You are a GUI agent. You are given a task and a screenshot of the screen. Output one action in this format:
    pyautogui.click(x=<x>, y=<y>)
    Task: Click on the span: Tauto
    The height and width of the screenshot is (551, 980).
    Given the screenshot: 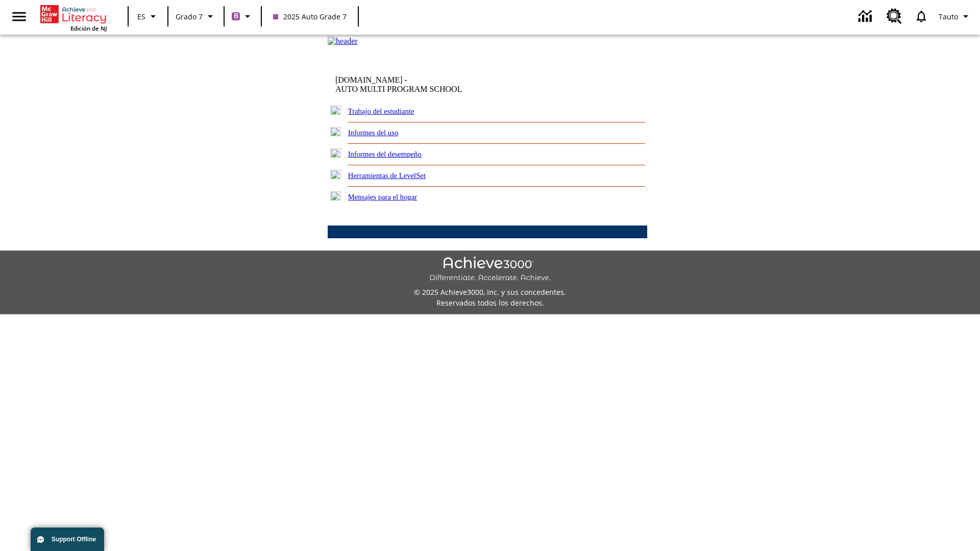 What is the action you would take?
    pyautogui.click(x=949, y=16)
    